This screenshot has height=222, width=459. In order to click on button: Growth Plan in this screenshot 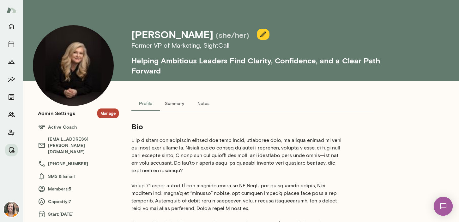, I will do `click(11, 62)`.